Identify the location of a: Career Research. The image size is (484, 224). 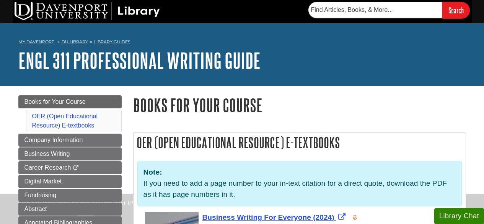
(70, 168).